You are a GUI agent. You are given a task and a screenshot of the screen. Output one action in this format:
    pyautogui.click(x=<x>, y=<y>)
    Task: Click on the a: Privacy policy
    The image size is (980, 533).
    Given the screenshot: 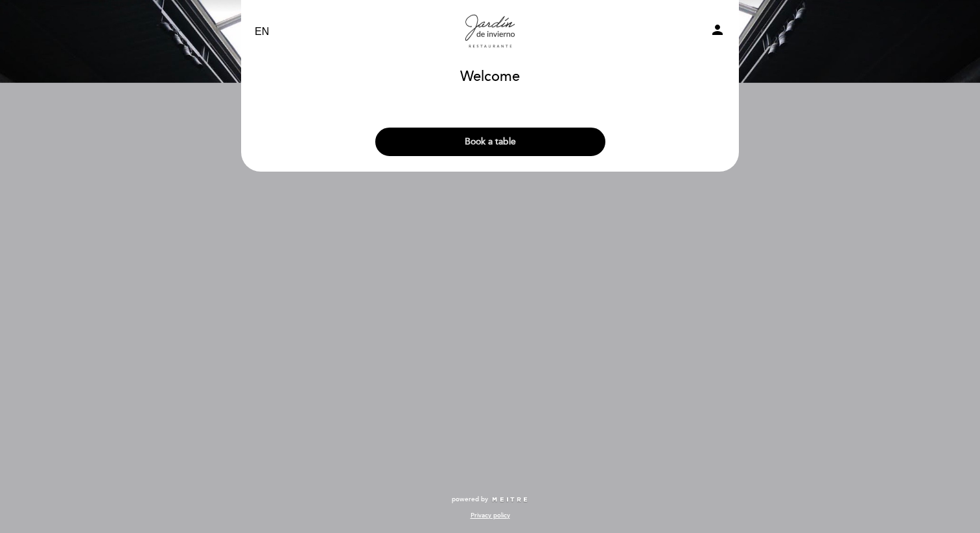 What is the action you would take?
    pyautogui.click(x=490, y=516)
    